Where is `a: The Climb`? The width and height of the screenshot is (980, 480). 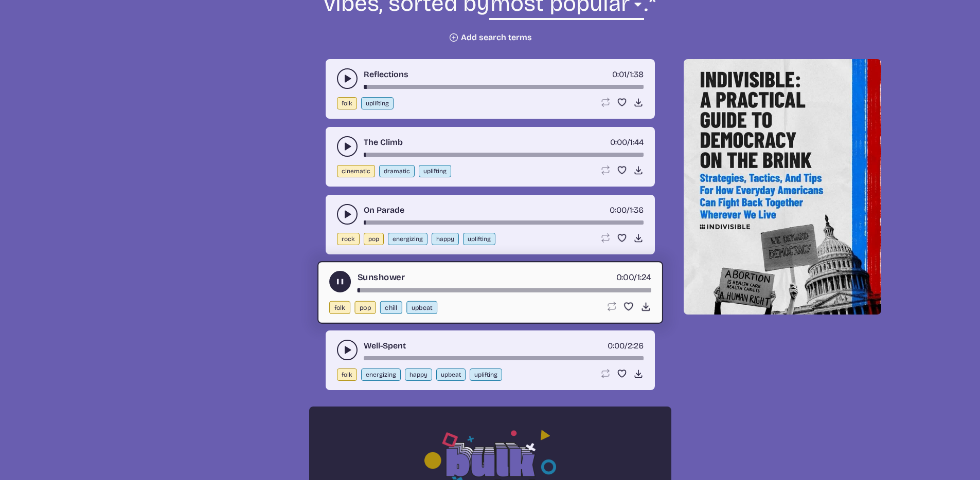 a: The Climb is located at coordinates (383, 142).